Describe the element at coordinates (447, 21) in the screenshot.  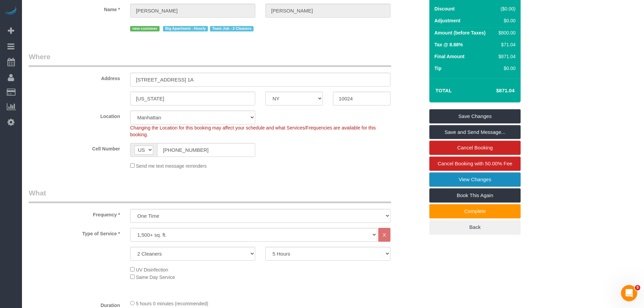
I see `label: Adjustment` at that location.